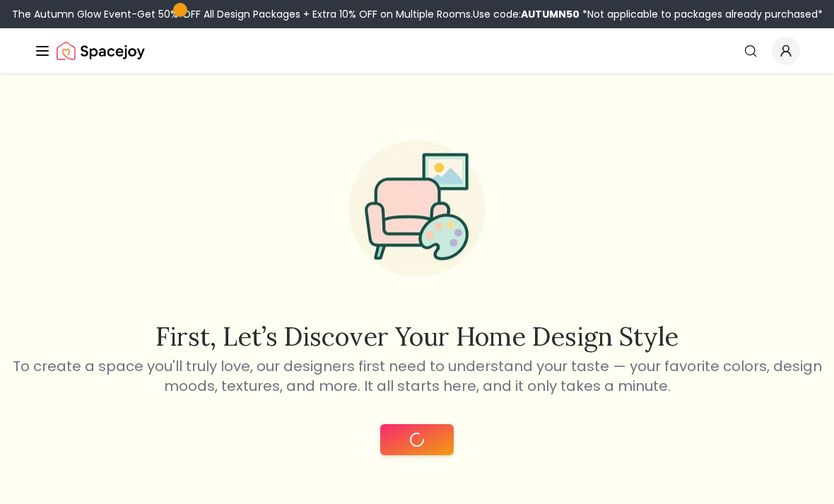 The width and height of the screenshot is (834, 504). I want to click on h2: First, let’s discover your home design style, so click(417, 336).